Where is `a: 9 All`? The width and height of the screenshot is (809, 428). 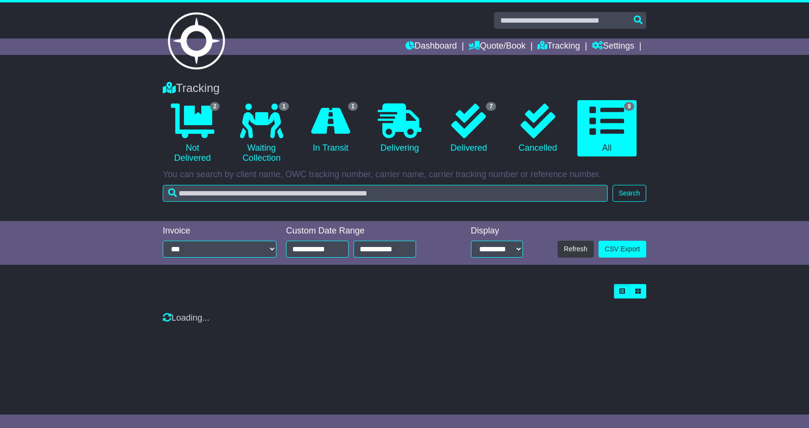 a: 9 All is located at coordinates (607, 129).